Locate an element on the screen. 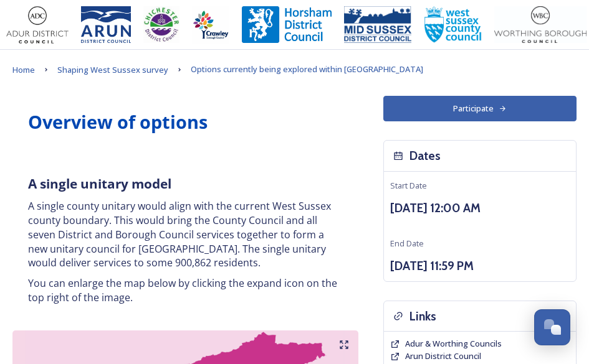 This screenshot has width=589, height=364. p: A single county unitary would align with the current West Sussex county boundary. This would brin... is located at coordinates (185, 234).